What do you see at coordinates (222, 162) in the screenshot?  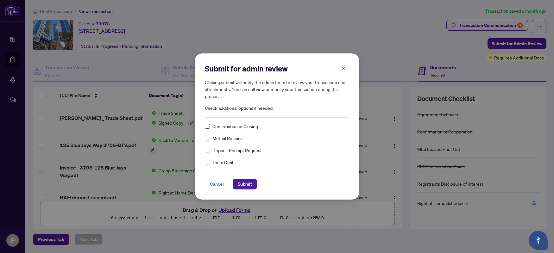 I see `span: Team Deal` at bounding box center [222, 162].